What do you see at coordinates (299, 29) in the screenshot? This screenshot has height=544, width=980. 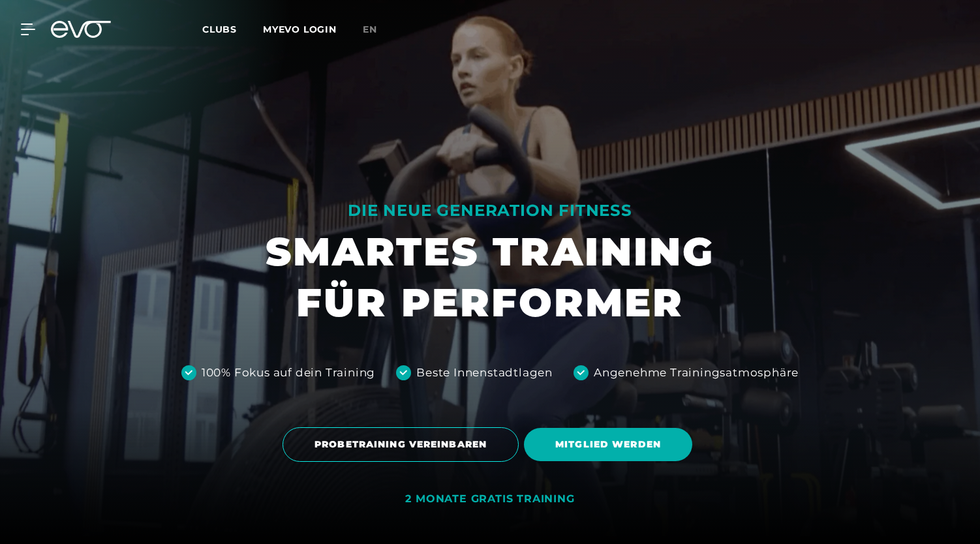 I see `a: MYEVO LOGIN` at bounding box center [299, 29].